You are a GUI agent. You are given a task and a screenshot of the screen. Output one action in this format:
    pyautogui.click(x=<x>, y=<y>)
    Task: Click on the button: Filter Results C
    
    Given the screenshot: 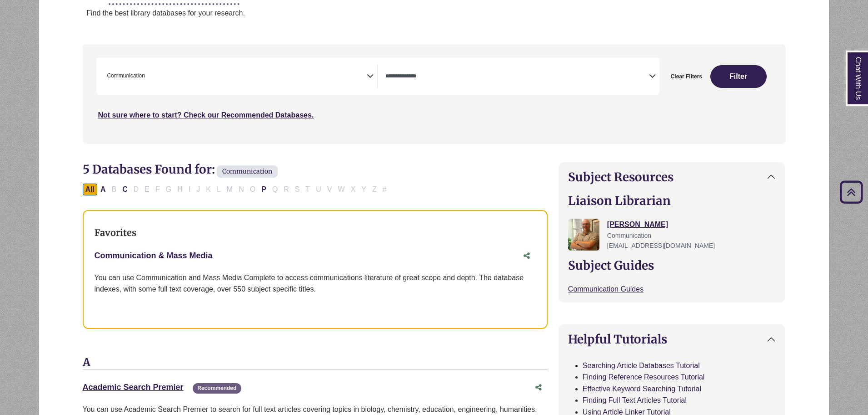 What is the action you would take?
    pyautogui.click(x=125, y=189)
    